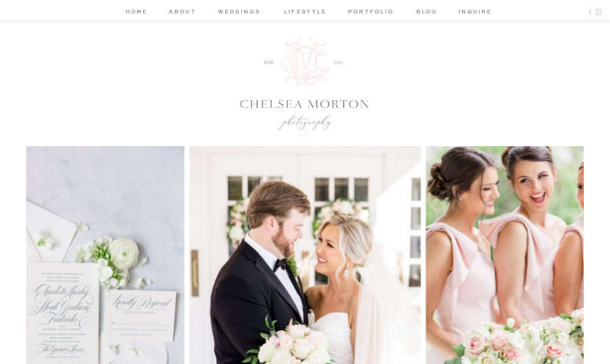 The height and width of the screenshot is (364, 610). I want to click on nav: blog, so click(427, 13).